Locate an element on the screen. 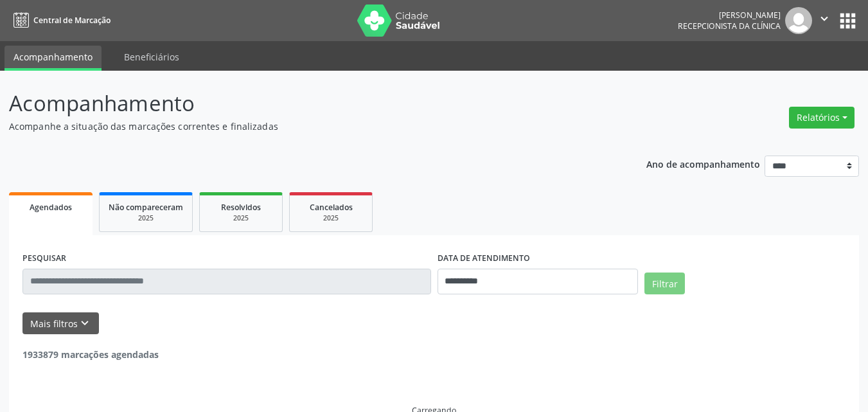 The image size is (868, 412). a: Central de Marcação is located at coordinates (59, 20).